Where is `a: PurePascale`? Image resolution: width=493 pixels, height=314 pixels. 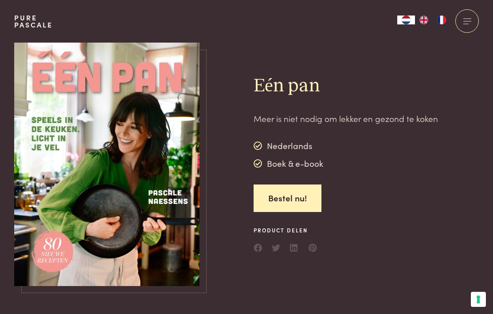 a: PurePascale is located at coordinates (33, 21).